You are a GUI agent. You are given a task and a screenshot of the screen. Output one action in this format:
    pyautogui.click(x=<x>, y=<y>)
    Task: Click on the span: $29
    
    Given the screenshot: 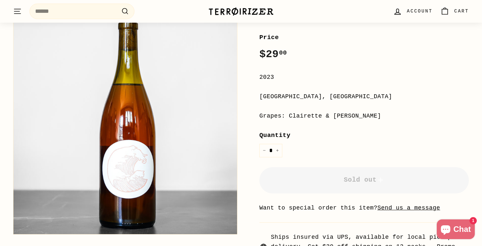 What is the action you would take?
    pyautogui.click(x=273, y=54)
    